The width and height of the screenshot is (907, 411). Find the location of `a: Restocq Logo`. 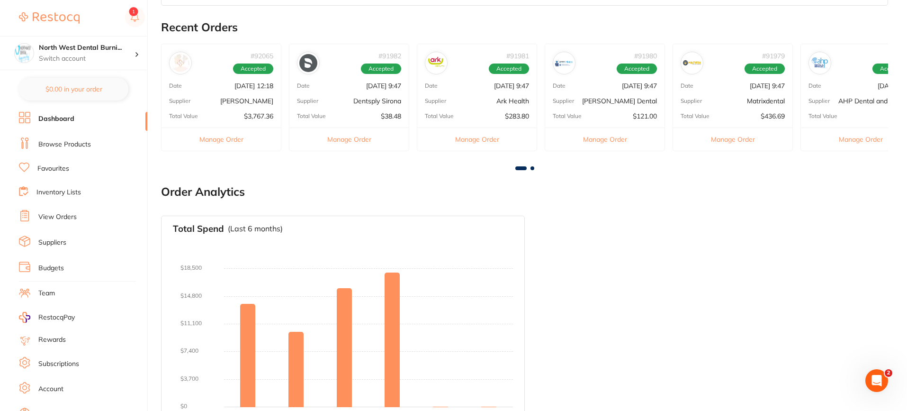

a: Restocq Logo is located at coordinates (49, 18).